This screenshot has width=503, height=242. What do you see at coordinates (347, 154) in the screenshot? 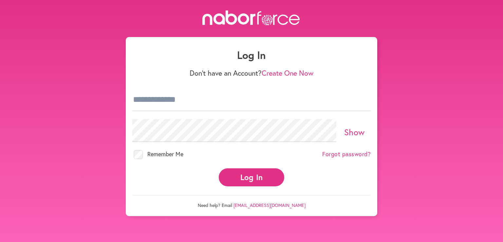
I see `a: Forgot password?` at bounding box center [347, 154].